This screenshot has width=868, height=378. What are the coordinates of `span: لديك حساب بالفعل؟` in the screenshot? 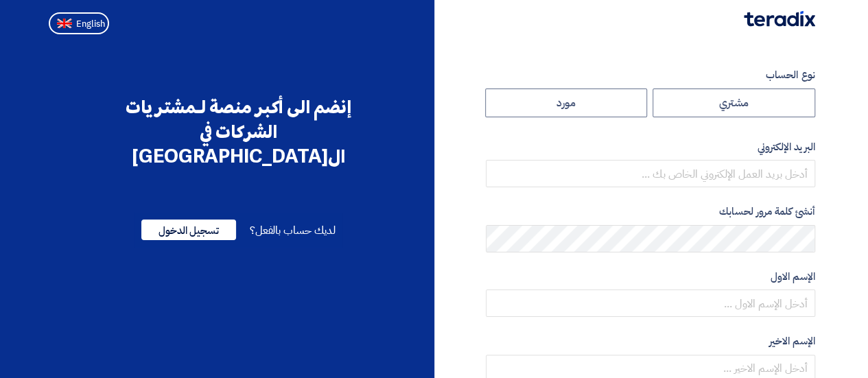 It's located at (292, 231).